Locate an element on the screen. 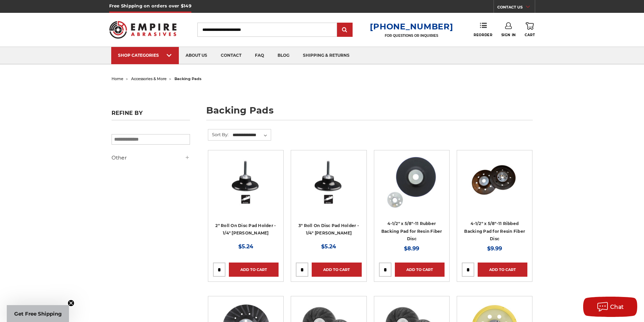  h5: Other is located at coordinates (150, 158).